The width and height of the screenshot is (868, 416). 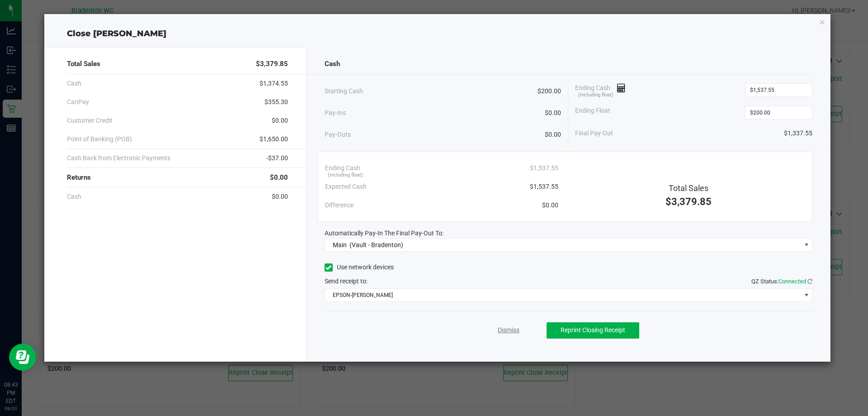 I want to click on span: Ending Float, so click(x=593, y=113).